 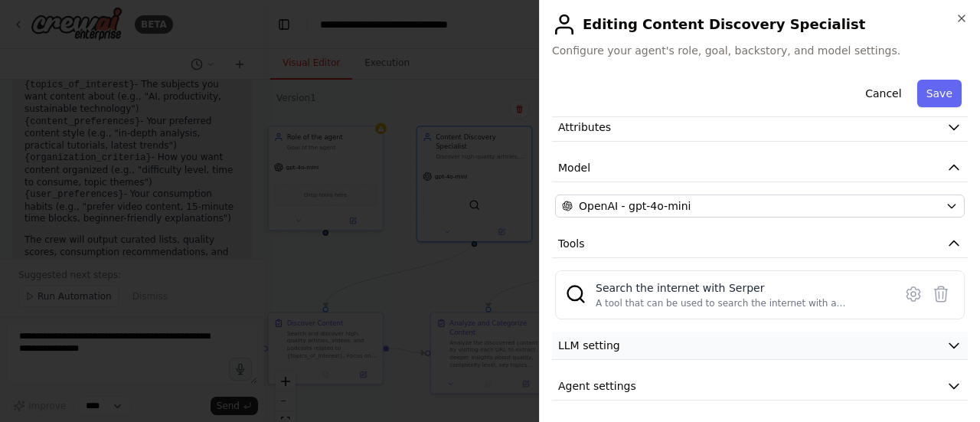 What do you see at coordinates (574, 167) in the screenshot?
I see `span: Model` at bounding box center [574, 167].